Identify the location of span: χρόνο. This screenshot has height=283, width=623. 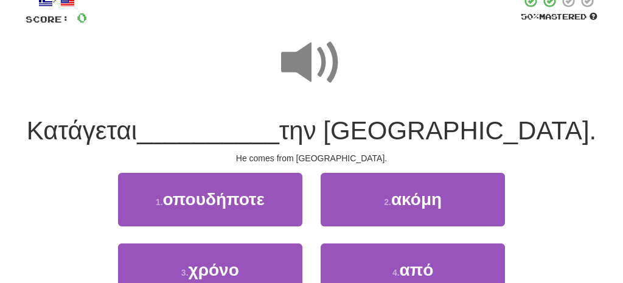
(213, 269).